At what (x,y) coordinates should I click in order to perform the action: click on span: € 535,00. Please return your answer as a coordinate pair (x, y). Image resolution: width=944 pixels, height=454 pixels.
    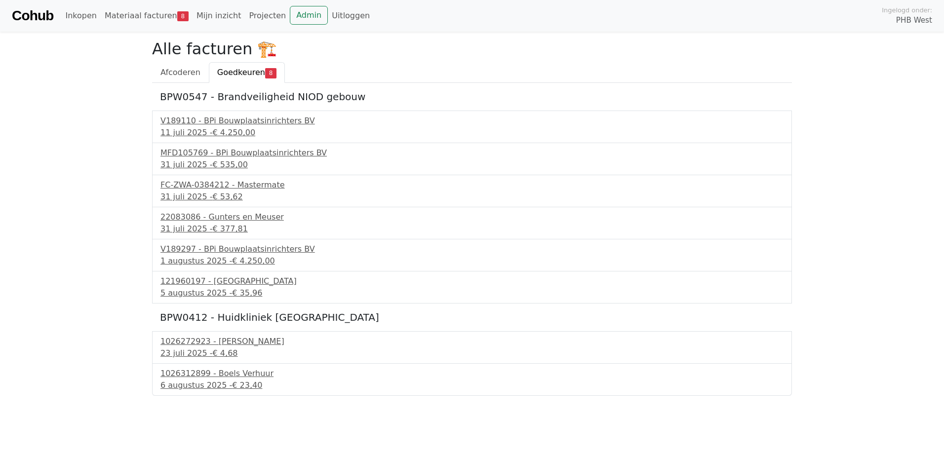
    Looking at the image, I should click on (230, 164).